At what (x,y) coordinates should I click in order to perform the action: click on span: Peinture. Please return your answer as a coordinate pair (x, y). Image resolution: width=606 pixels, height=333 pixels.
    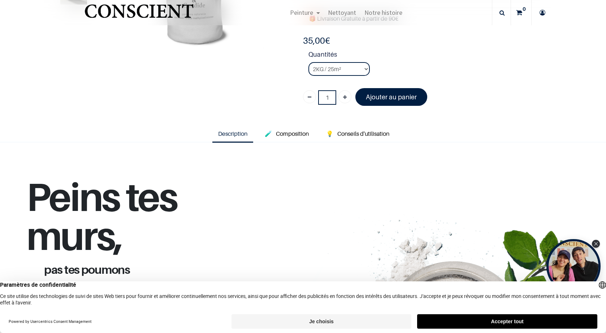
    Looking at the image, I should click on (301, 12).